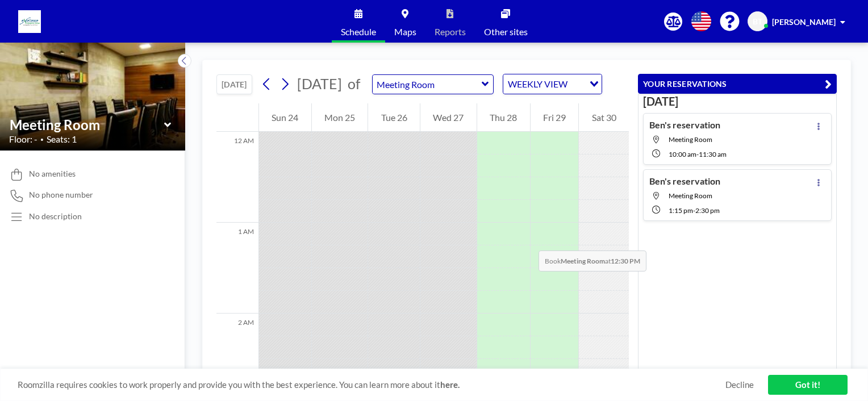 This screenshot has width=868, height=401. Describe the element at coordinates (354, 83) in the screenshot. I see `span: of` at that location.